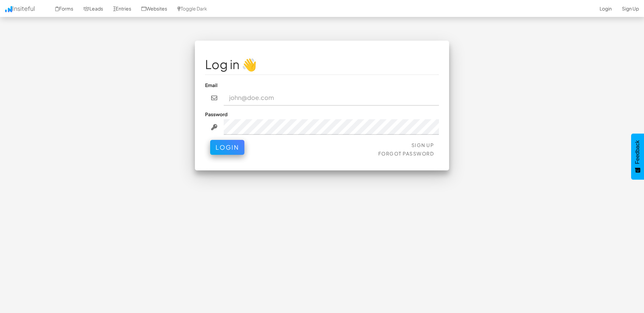  What do you see at coordinates (227, 148) in the screenshot?
I see `button: Login` at bounding box center [227, 148].